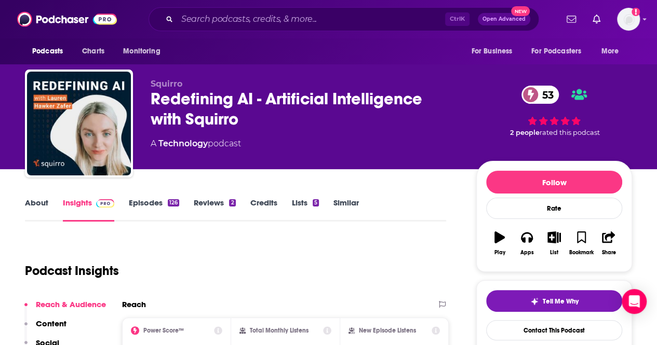 The height and width of the screenshot is (345, 657). Describe the element at coordinates (491, 51) in the screenshot. I see `span: For Business` at that location.